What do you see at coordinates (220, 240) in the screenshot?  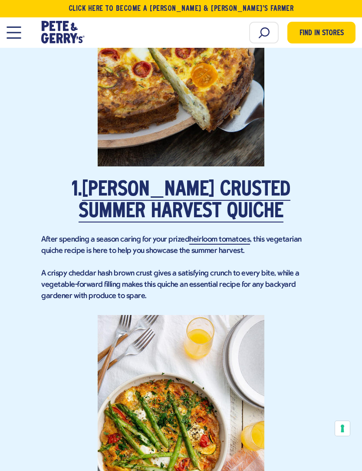 I see `a: heirloom tomatoes` at bounding box center [220, 240].